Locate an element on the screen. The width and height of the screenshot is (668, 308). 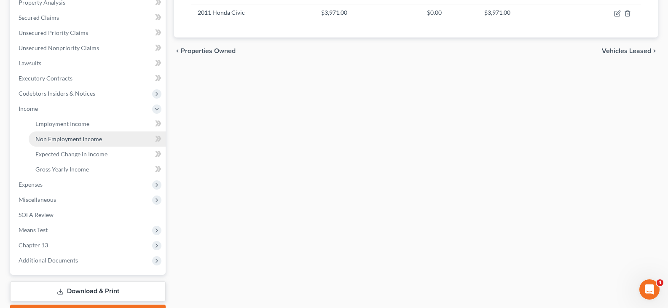
span: Employment Income is located at coordinates (62, 123).